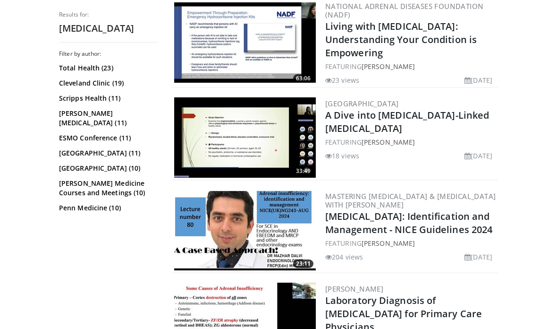 This screenshot has height=329, width=557. I want to click on a: Total Health (23), so click(107, 68).